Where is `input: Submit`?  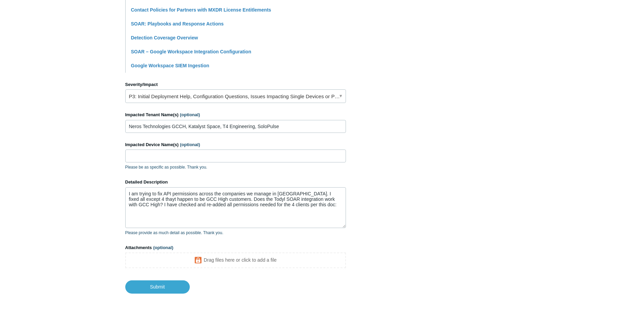
input: Submit is located at coordinates (158, 287).